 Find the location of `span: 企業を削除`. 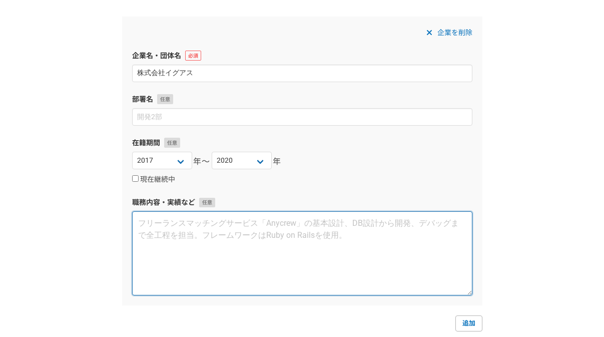

span: 企業を削除 is located at coordinates (455, 33).